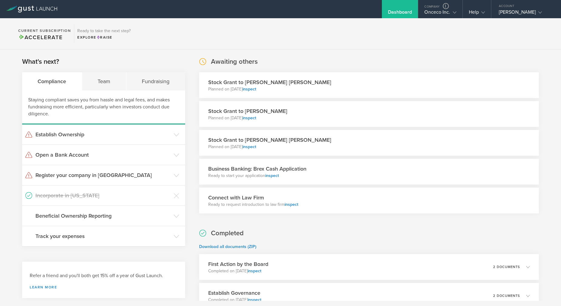 The height and width of the screenshot is (306, 561). Describe the element at coordinates (104, 275) in the screenshot. I see `h3: Refer a friend and you'll both get 15% off a year of Gust Launch.` at that location.